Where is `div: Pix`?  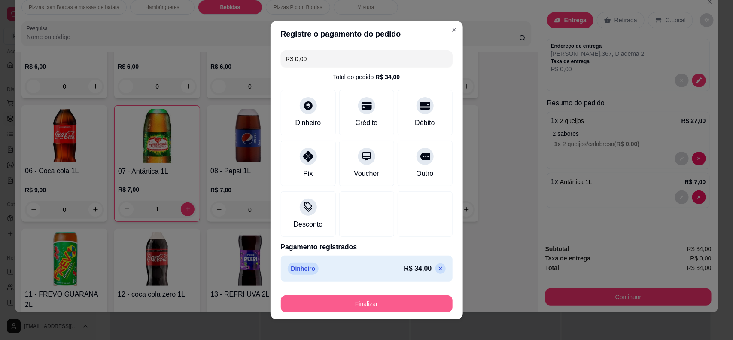 div: Pix is located at coordinates (308, 173).